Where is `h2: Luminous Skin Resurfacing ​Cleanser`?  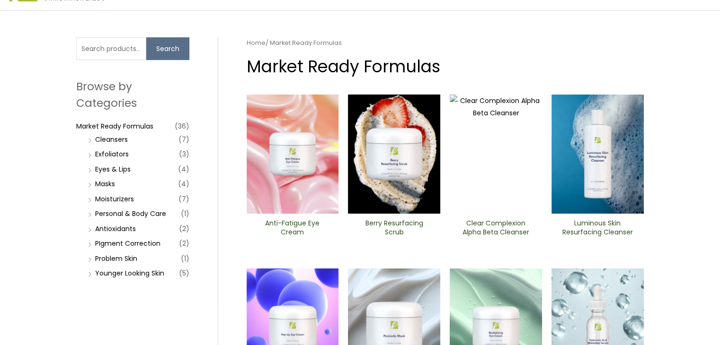
h2: Luminous Skin Resurfacing ​Cleanser is located at coordinates (597, 228).